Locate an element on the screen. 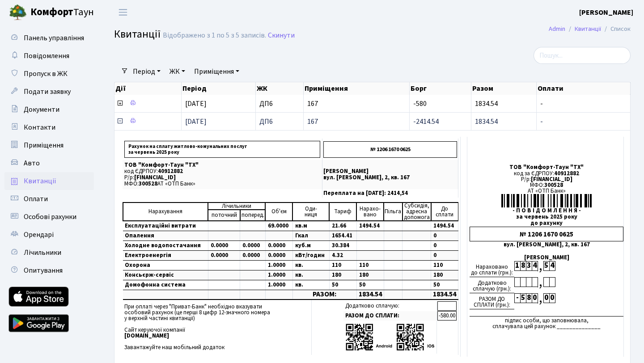 The height and width of the screenshot is (363, 644). div: Додатково сплачую (грн.): is located at coordinates (492, 285).